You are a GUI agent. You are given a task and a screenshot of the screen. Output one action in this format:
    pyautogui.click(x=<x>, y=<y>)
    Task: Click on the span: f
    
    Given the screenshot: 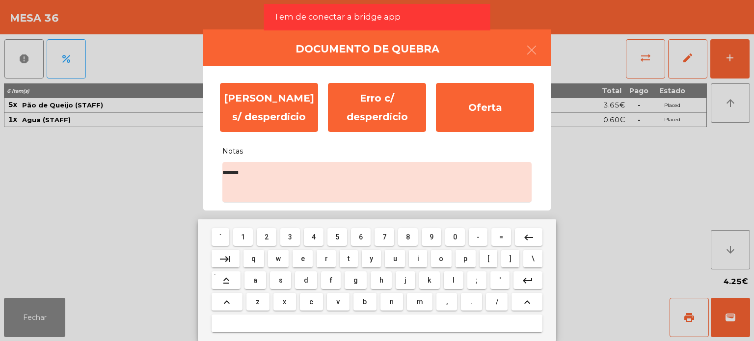 What is the action you would take?
    pyautogui.click(x=331, y=280)
    